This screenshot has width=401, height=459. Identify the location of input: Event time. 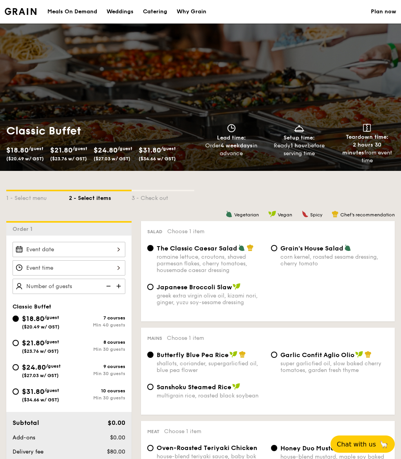
(69, 268).